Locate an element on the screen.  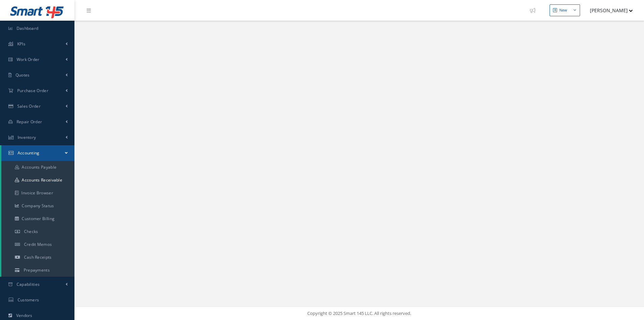
span: Capabilities is located at coordinates (28, 284).